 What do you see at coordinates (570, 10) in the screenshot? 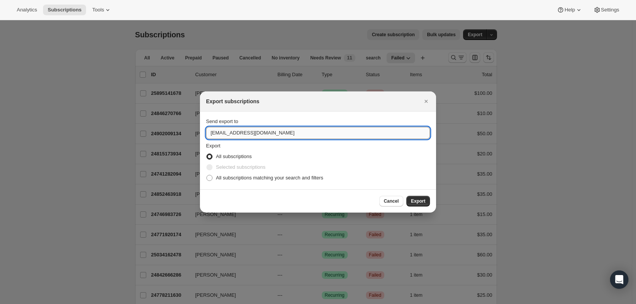
I see `span: Help` at bounding box center [570, 10].